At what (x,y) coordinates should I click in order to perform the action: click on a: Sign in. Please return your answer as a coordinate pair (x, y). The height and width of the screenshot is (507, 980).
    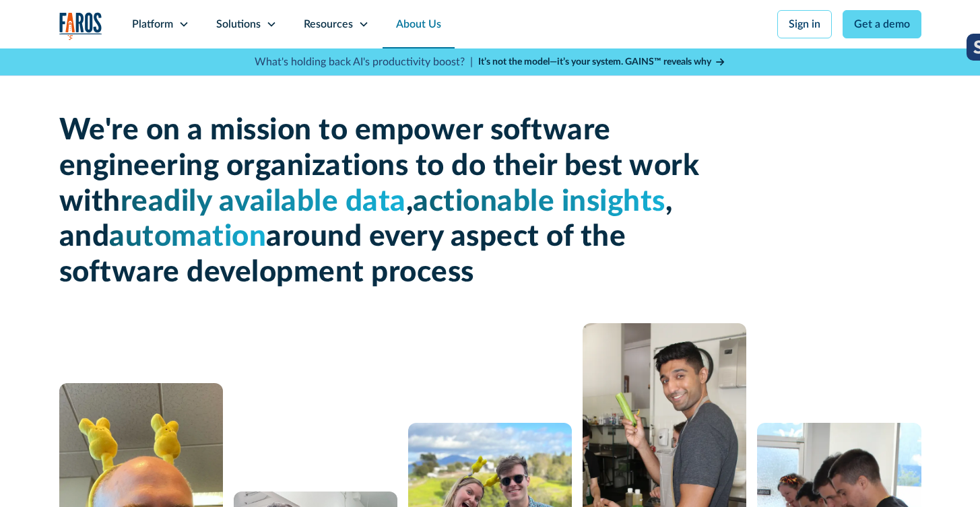
    Looking at the image, I should click on (804, 25).